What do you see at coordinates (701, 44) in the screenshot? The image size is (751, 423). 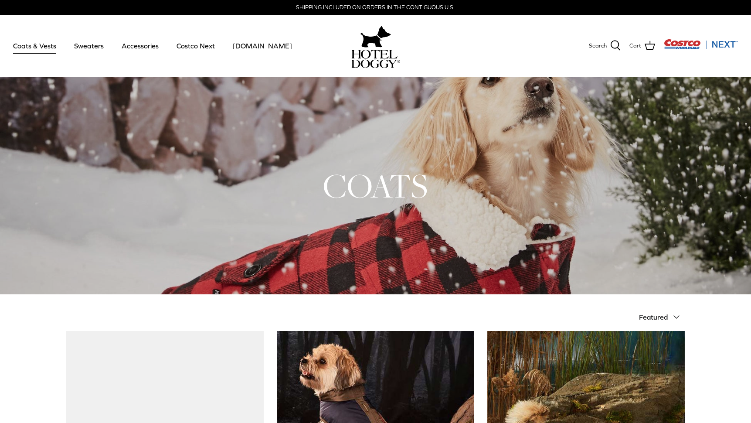 I see `img: Costco Next` at bounding box center [701, 44].